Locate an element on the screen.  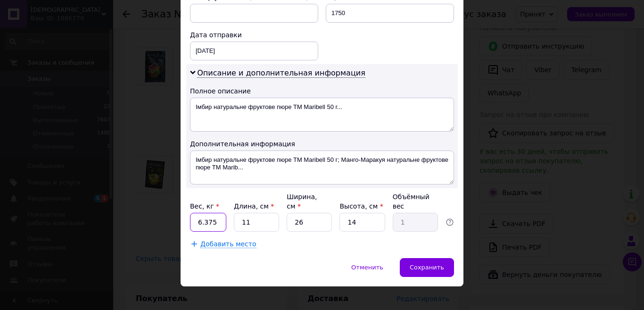
div: Дополнительная информация is located at coordinates (322, 143).